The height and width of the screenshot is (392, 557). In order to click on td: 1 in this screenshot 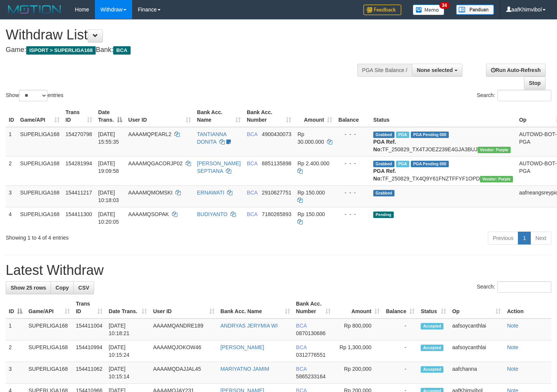, I will do `click(11, 142)`.